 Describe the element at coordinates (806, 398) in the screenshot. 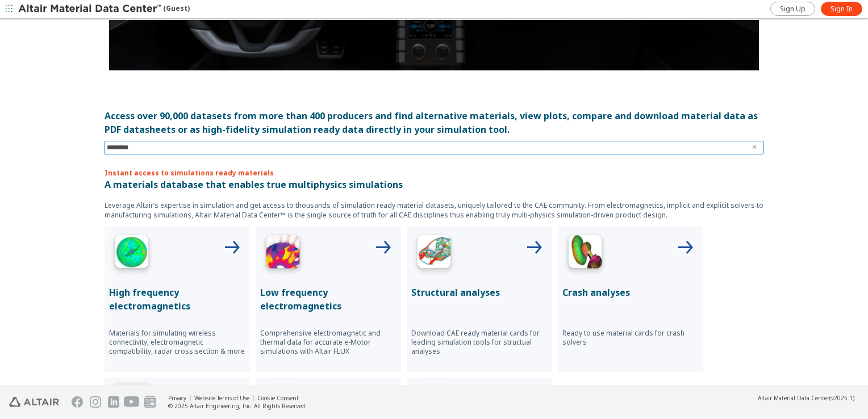

I see `div: (v2025.1)` at that location.